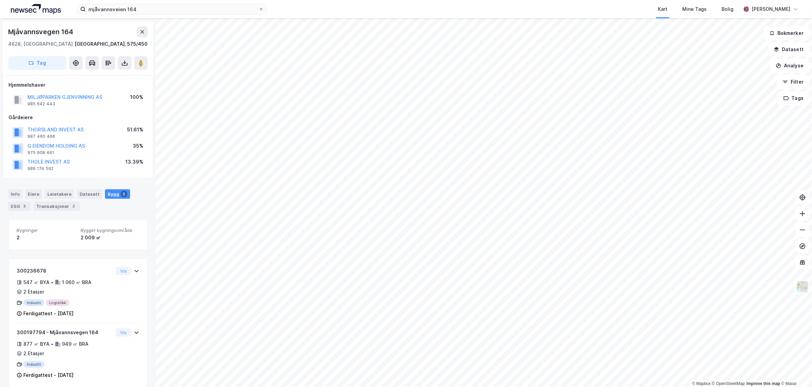 The image size is (812, 387). Describe the element at coordinates (794, 98) in the screenshot. I see `button: Tags` at that location.